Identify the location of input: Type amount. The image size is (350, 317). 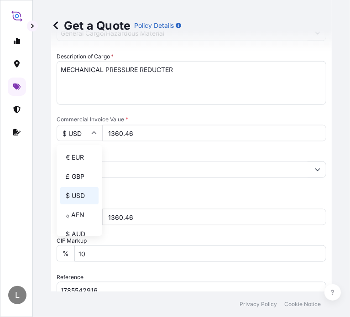
(214, 133).